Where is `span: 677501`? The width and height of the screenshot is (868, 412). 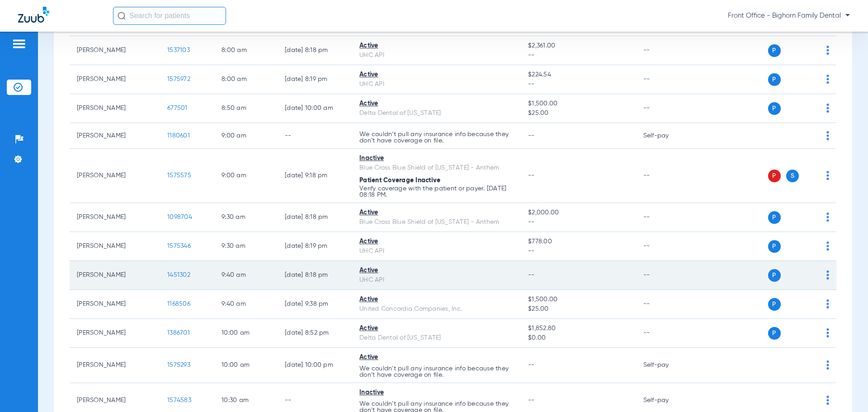
span: 677501 is located at coordinates (178, 108).